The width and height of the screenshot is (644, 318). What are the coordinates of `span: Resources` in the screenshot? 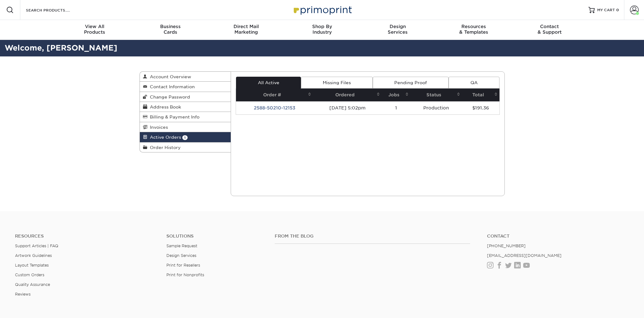 It's located at (473, 27).